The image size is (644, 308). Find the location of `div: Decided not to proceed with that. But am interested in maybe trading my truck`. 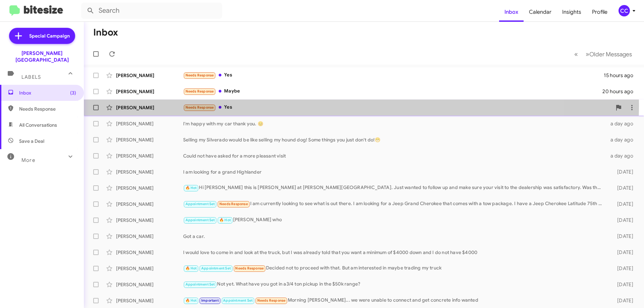

div: Decided not to proceed with that. But am interested in maybe trading my truck is located at coordinates (395, 268).